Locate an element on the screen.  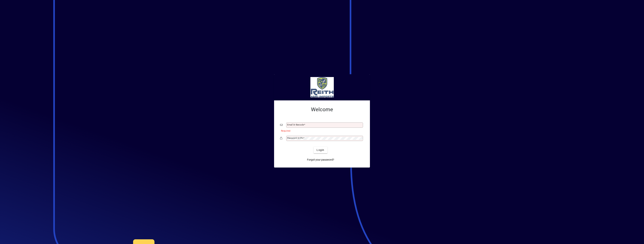
h2: Welcome is located at coordinates (322, 109).